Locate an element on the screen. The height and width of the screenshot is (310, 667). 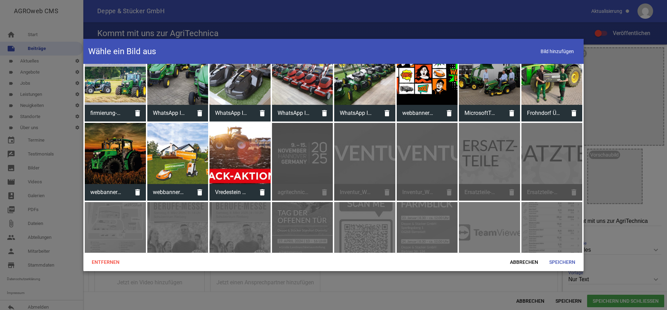
span: Abbrechen is located at coordinates (524, 262).